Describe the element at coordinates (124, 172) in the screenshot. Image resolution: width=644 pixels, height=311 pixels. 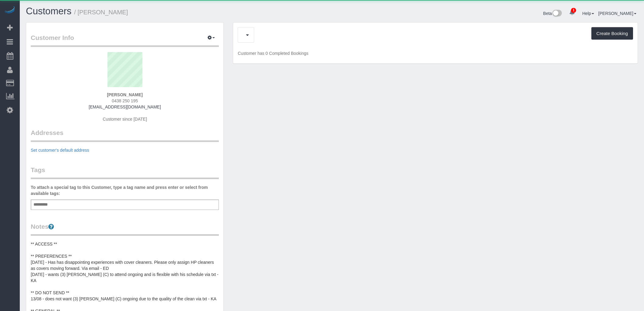
I see `legend: Tags` at that location.